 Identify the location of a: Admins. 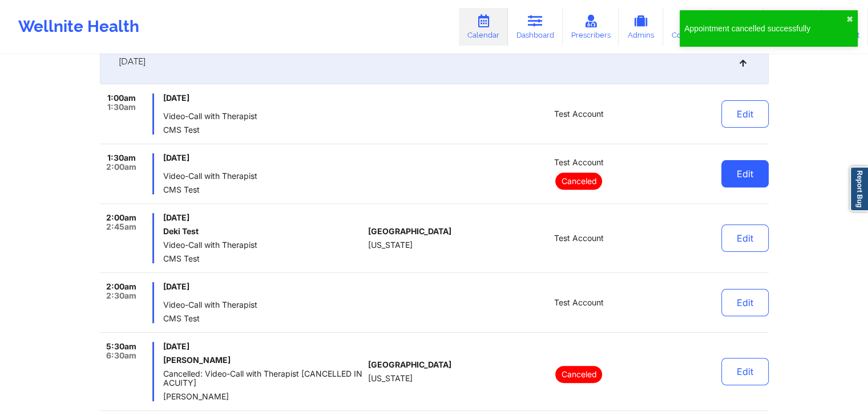
(641, 27).